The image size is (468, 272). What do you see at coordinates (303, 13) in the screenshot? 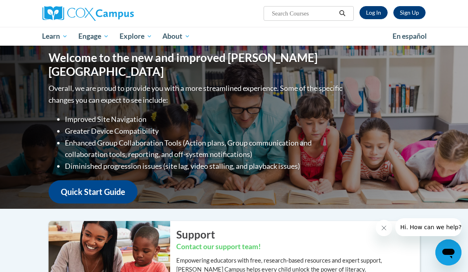
I see `input: Search Courses` at bounding box center [303, 13].